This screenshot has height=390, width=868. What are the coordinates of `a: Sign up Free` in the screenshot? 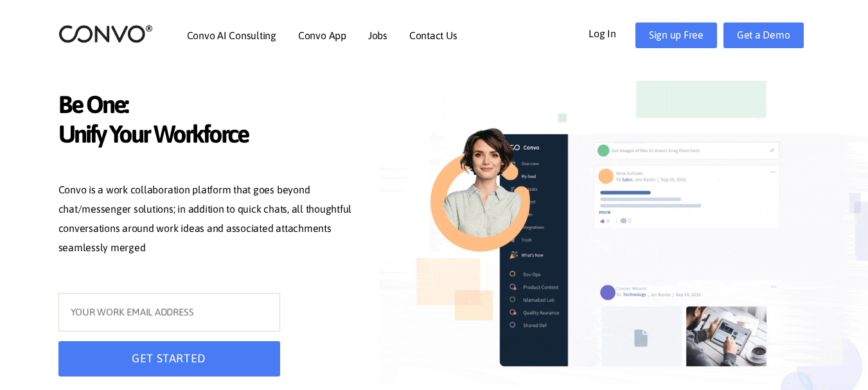 It's located at (676, 35).